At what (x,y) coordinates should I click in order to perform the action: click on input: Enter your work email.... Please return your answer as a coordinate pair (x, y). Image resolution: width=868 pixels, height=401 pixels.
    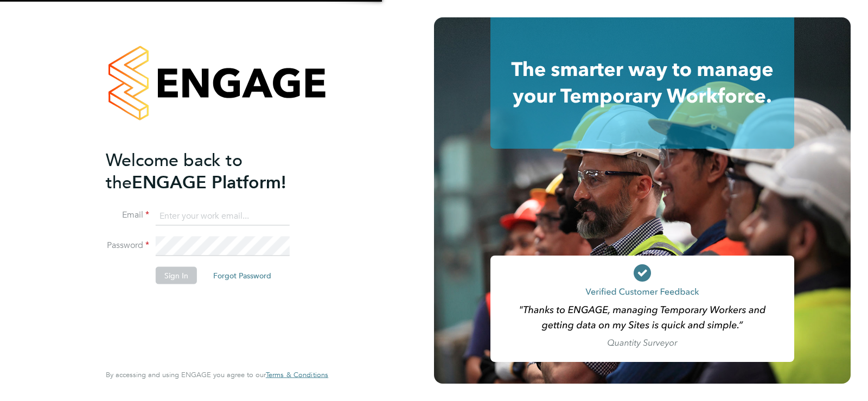
    Looking at the image, I should click on (223, 216).